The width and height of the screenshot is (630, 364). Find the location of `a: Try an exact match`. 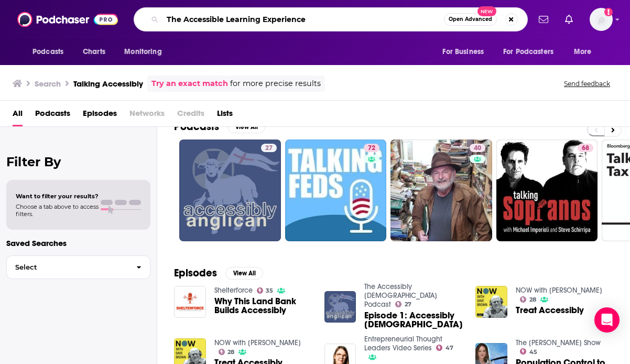

a: Try an exact match is located at coordinates (189, 83).